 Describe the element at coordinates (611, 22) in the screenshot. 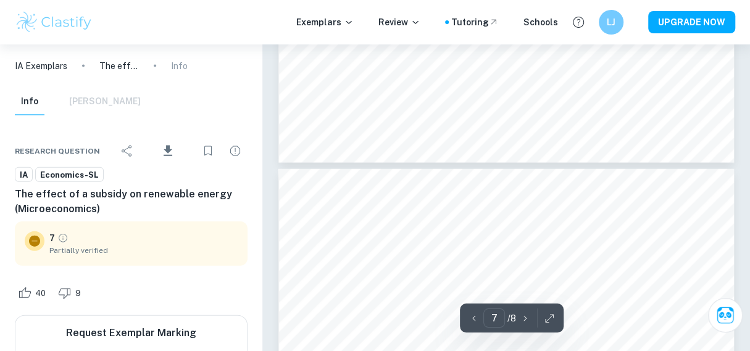

I see `h6: LJ` at that location.